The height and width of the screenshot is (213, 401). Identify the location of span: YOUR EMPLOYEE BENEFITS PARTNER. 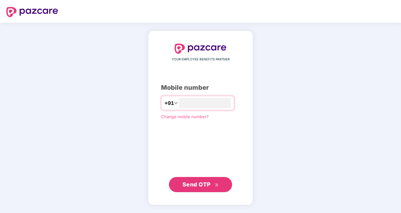
(201, 59).